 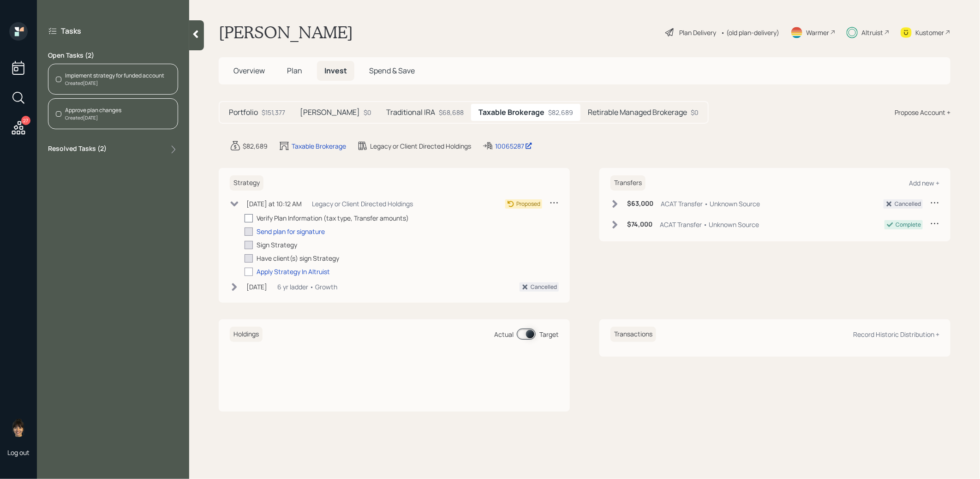 I want to click on h6: Strategy, so click(x=246, y=183).